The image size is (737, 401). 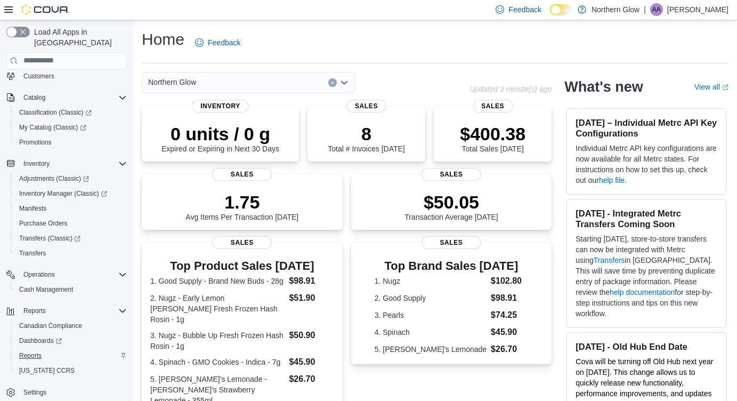 I want to click on p: 0 units / 0 g, so click(x=220, y=134).